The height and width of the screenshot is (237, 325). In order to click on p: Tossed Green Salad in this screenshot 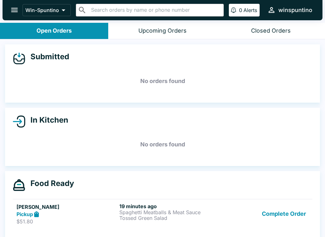, I will do `click(170, 218)`.